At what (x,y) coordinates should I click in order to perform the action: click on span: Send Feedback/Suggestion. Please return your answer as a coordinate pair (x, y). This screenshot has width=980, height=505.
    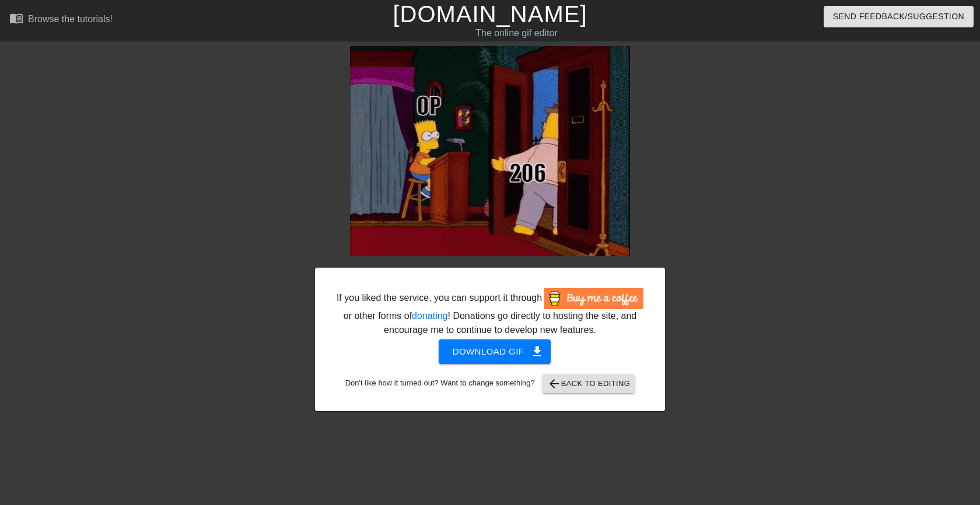
    Looking at the image, I should click on (898, 16).